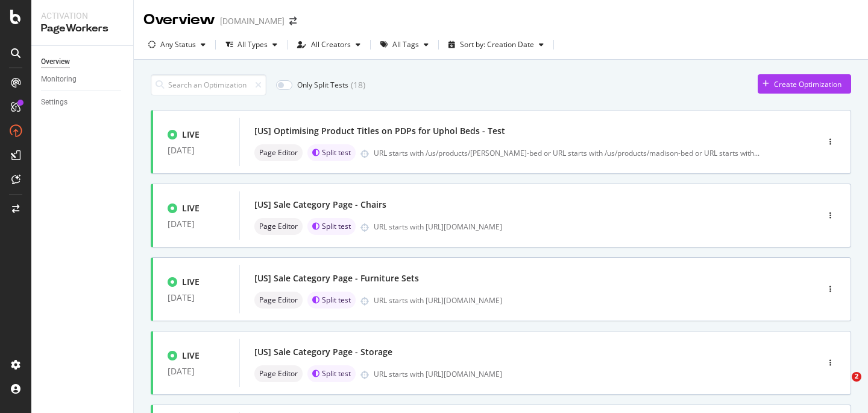 This screenshot has width=868, height=413. What do you see at coordinates (252, 44) in the screenshot?
I see `button: All Types` at bounding box center [252, 44].